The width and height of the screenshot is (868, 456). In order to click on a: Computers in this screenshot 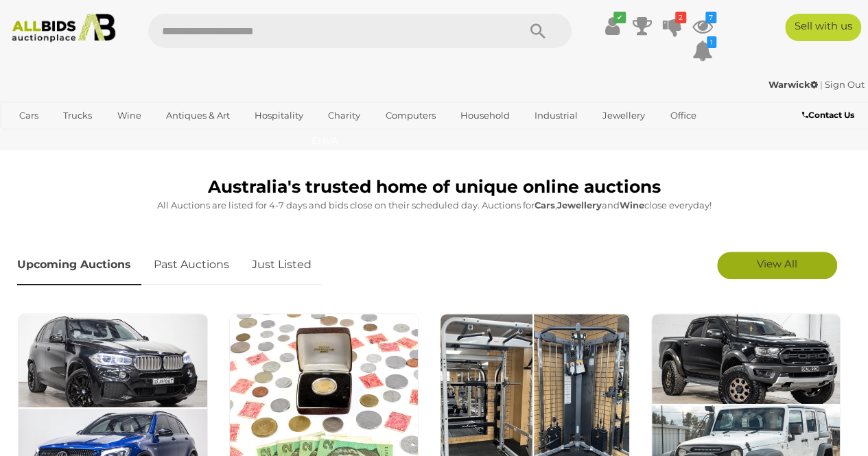, I will do `click(410, 115)`.